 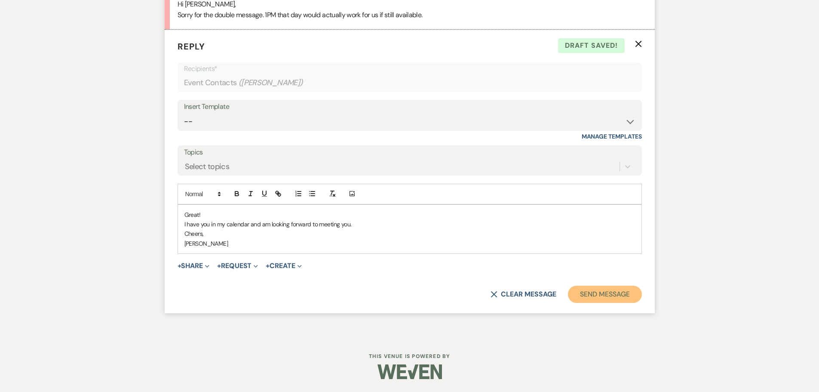 I want to click on span: Draft saved!, so click(x=591, y=46).